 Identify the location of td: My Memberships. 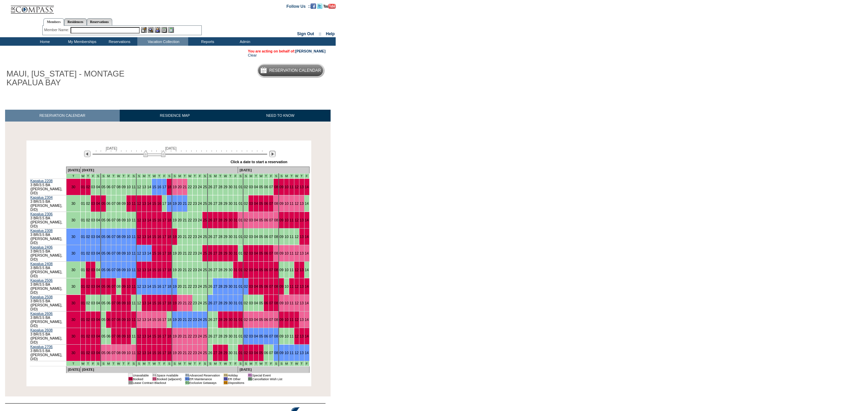
(82, 41).